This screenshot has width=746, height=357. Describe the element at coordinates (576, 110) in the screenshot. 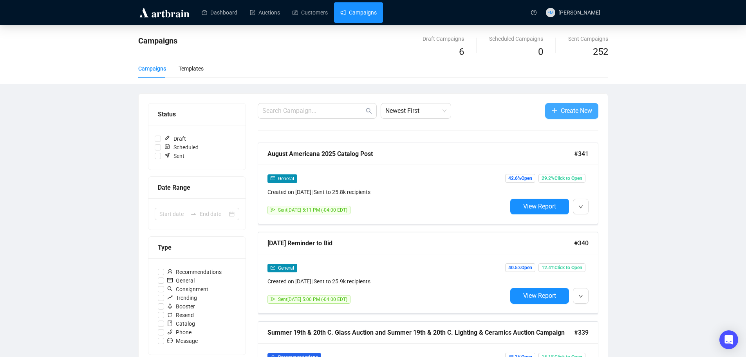

I see `span: Create New` at that location.